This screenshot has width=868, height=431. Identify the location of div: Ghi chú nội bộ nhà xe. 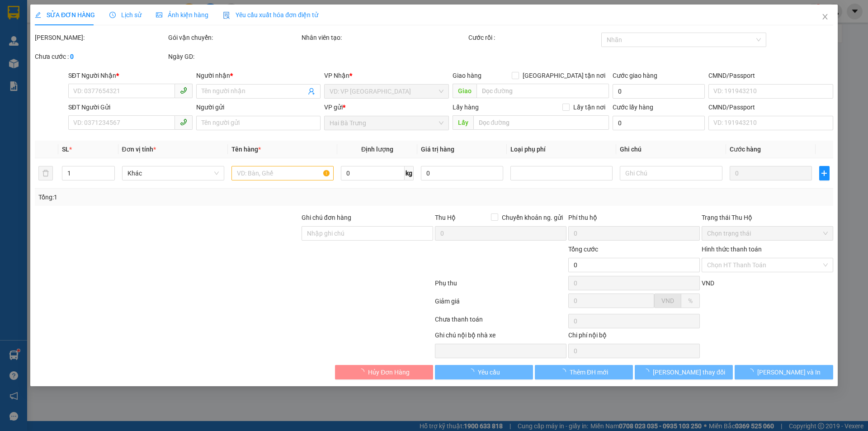
(501, 337).